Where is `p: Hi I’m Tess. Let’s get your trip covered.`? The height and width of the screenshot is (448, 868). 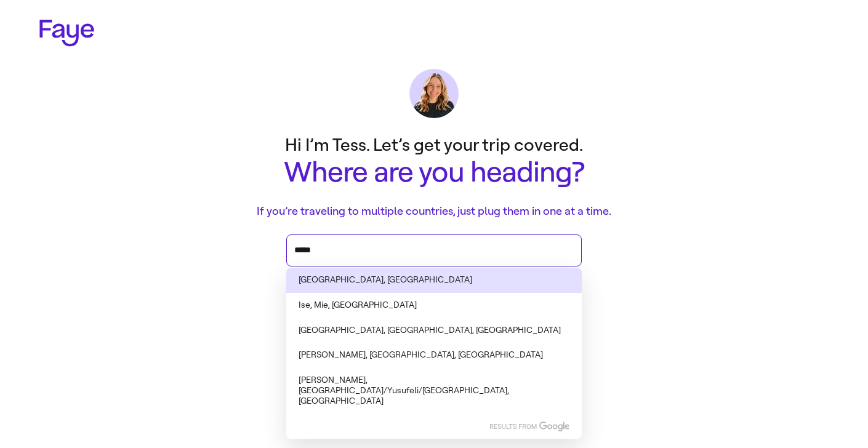
p: Hi I’m Tess. Let’s get your trip covered. is located at coordinates (434, 145).